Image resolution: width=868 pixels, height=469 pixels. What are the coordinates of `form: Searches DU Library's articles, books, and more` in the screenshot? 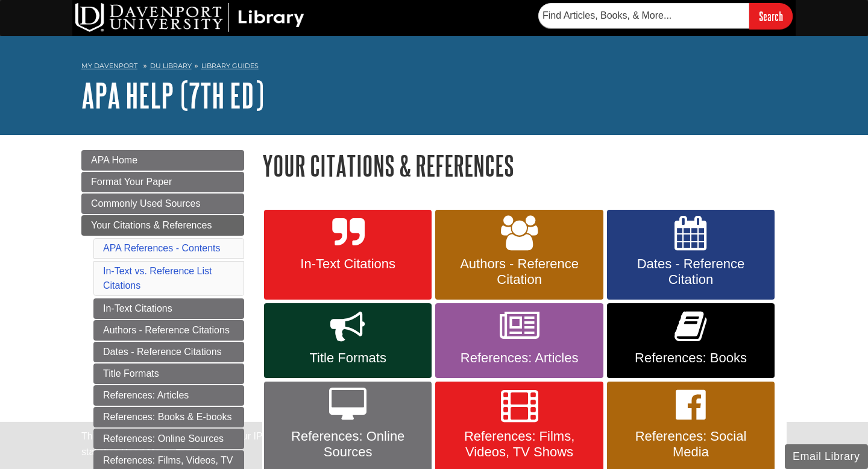 It's located at (666, 16).